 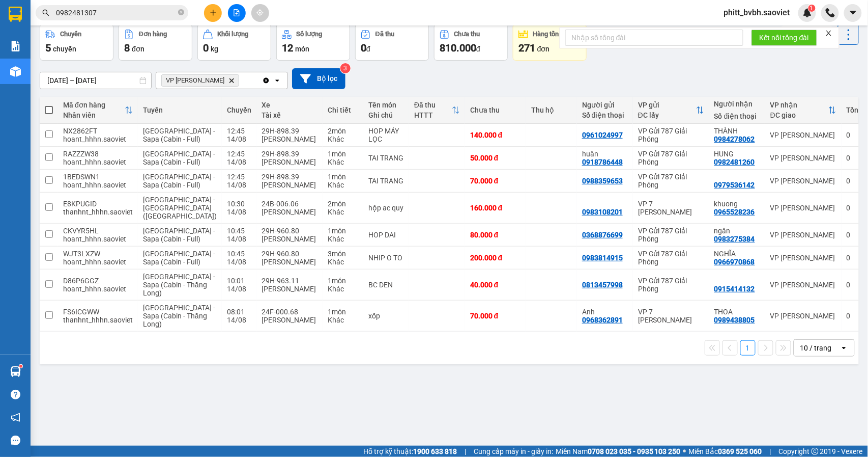 What do you see at coordinates (853, 13) in the screenshot?
I see `button: caret-down` at bounding box center [853, 13].